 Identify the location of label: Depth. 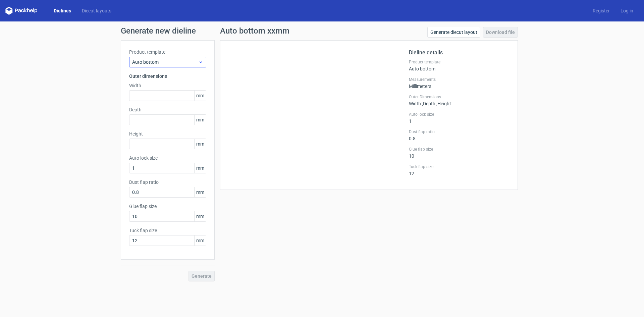
(168, 110).